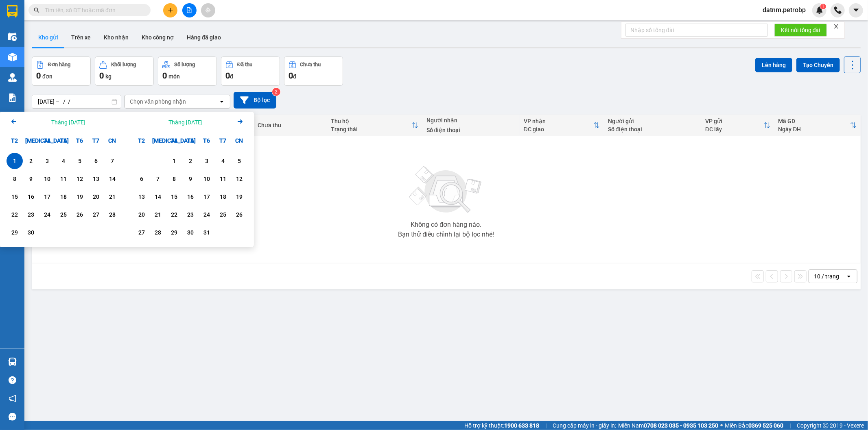 The height and width of the screenshot is (430, 868). What do you see at coordinates (142, 232) in the screenshot?
I see `div: Choose Thứ Hai, tháng 10 27 2025. It's available.` at bounding box center [142, 232].